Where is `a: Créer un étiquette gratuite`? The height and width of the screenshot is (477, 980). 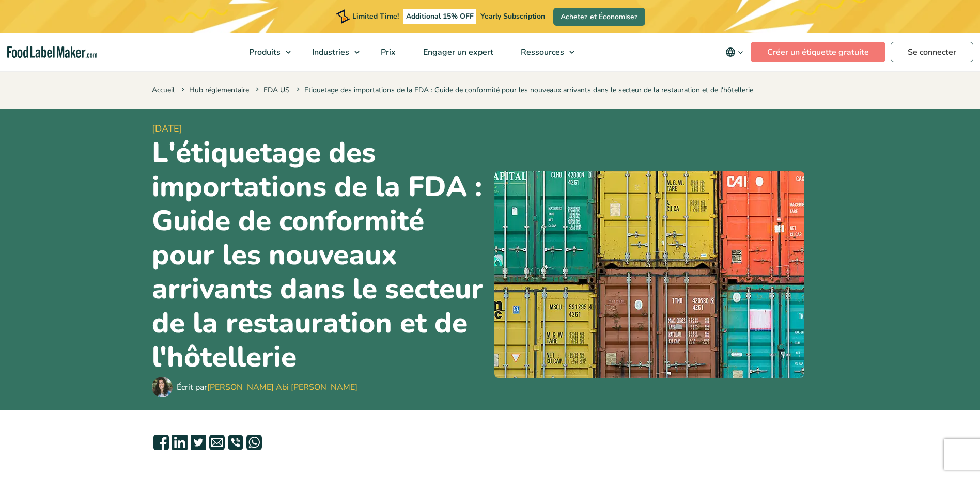
a: Créer un étiquette gratuite is located at coordinates (818, 52).